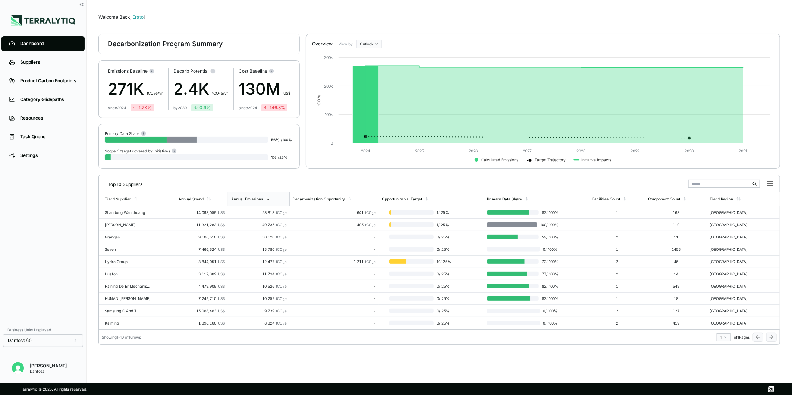  I want to click on div: 3,844,051, so click(202, 262).